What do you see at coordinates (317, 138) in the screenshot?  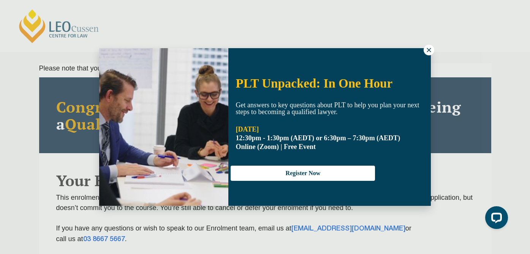 I see `strong: 12:30pm - 1:30pm (AEDT) or 6:30pm – 7:30pm (AEDT)` at bounding box center [317, 138].